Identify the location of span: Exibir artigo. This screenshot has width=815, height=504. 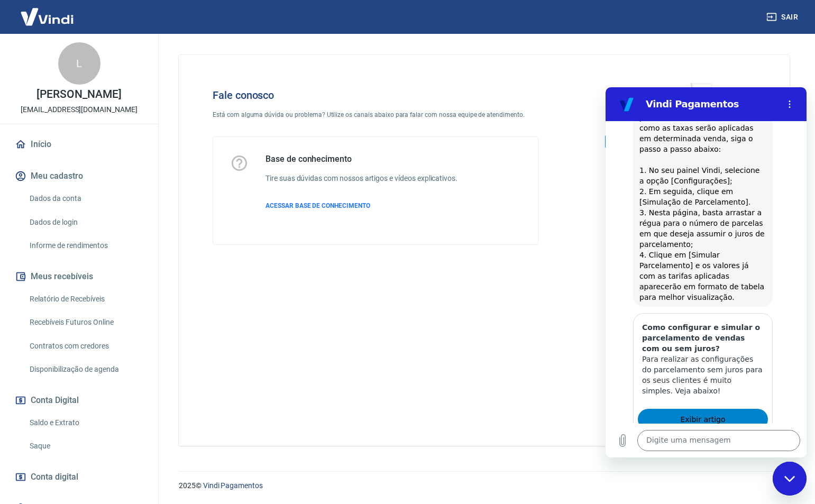
(97, 332).